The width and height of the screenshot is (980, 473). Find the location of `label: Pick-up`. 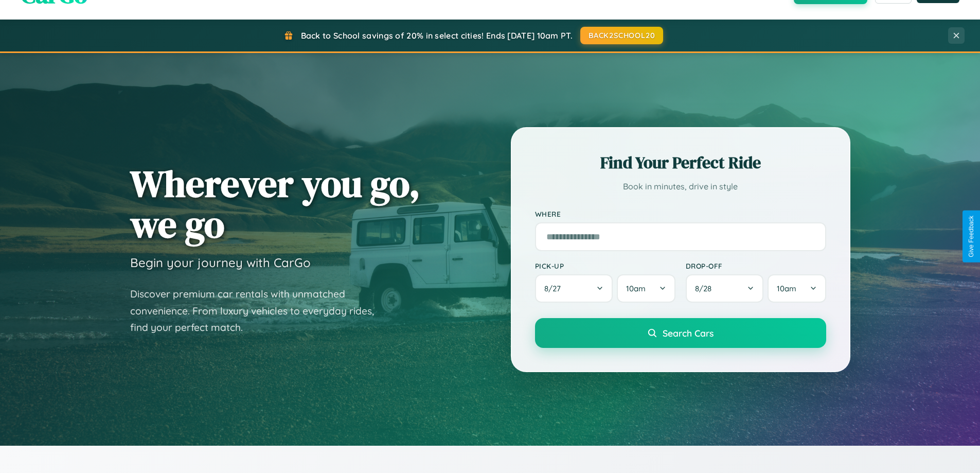

label: Pick-up is located at coordinates (605, 265).